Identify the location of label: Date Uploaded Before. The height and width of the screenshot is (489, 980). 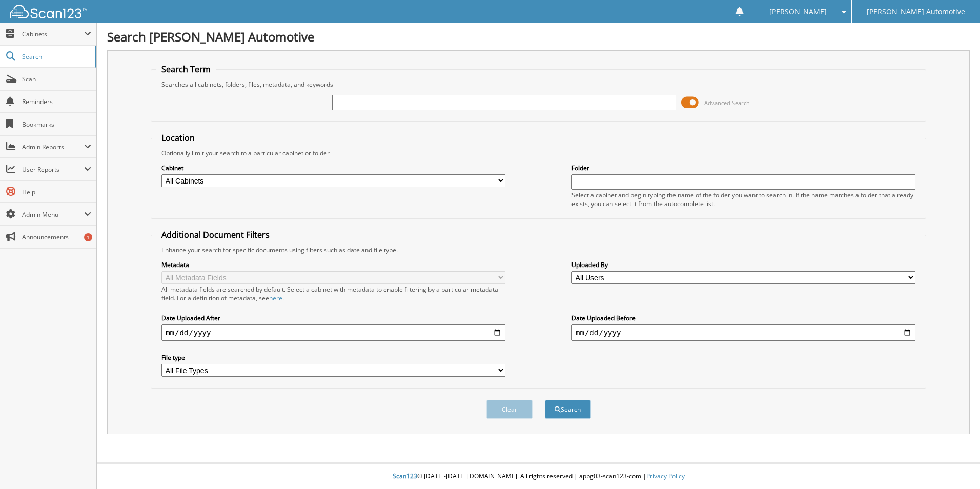
(743, 318).